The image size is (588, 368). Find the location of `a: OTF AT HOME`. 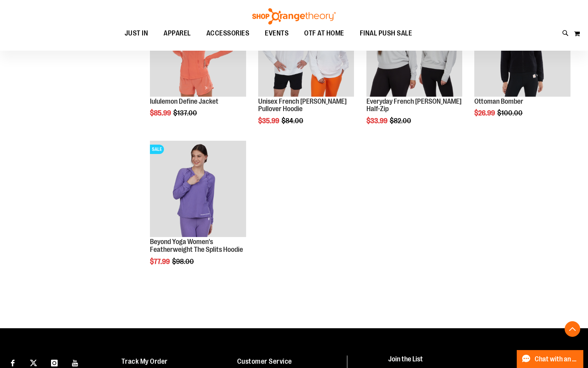

a: OTF AT HOME is located at coordinates (325, 34).